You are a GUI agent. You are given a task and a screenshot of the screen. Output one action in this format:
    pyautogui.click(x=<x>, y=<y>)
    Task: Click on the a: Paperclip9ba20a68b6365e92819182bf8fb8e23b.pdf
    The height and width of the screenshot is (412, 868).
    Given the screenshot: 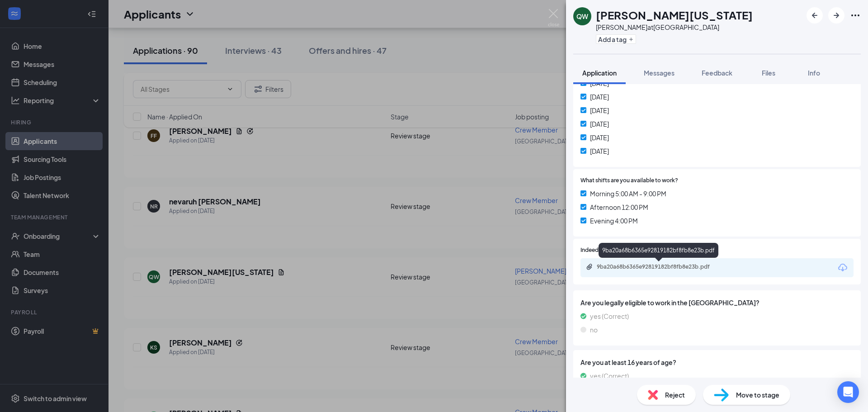 What is the action you would take?
    pyautogui.click(x=659, y=267)
    